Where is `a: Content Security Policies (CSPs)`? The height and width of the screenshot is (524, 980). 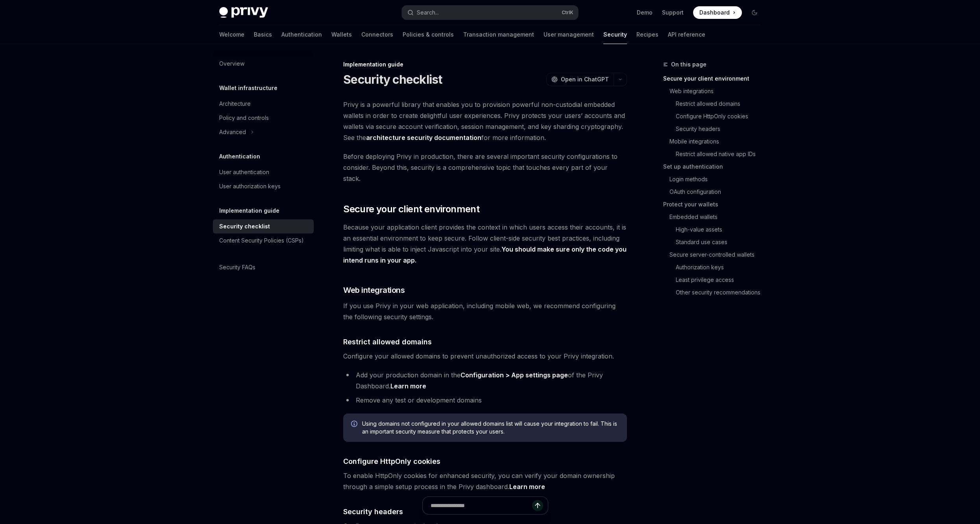
a: Content Security Policies (CSPs) is located at coordinates (263, 241).